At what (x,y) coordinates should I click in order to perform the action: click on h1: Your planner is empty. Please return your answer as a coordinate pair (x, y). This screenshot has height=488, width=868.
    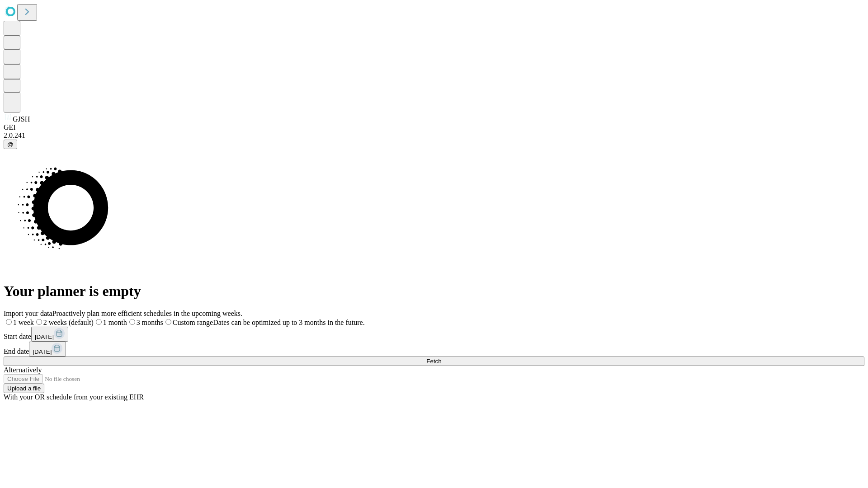
    Looking at the image, I should click on (434, 291).